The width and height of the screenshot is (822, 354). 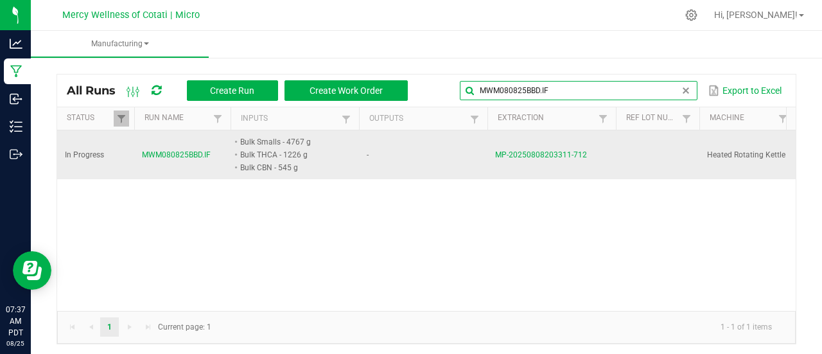 I want to click on inline-svg: Manufacturing, so click(x=16, y=71).